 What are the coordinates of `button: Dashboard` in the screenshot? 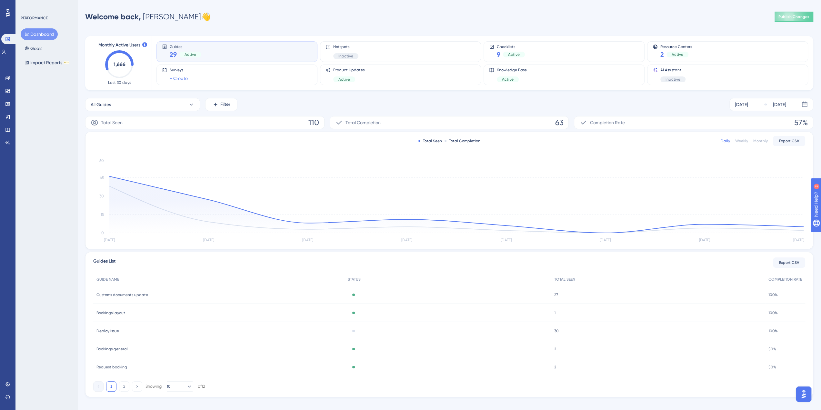 It's located at (39, 34).